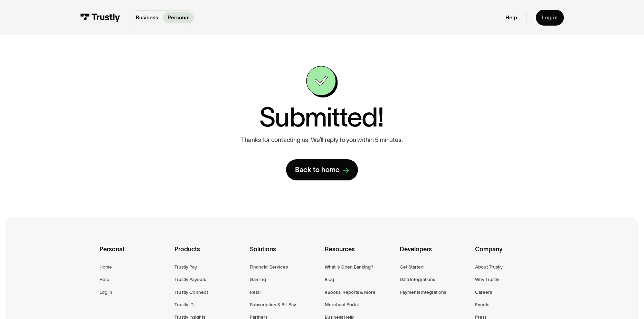  What do you see at coordinates (483, 292) in the screenshot?
I see `a: Careers` at bounding box center [483, 292].